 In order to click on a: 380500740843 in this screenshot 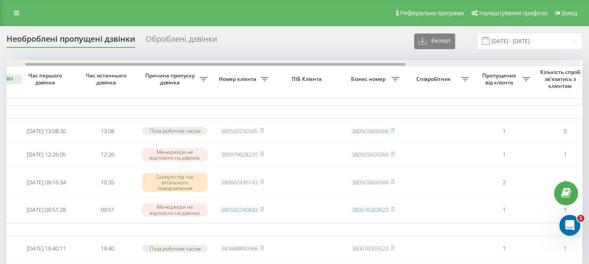, I will do `click(239, 210)`.